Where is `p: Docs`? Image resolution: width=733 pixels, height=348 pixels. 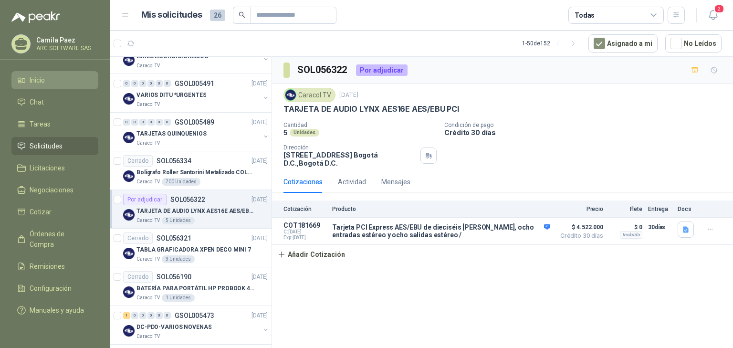
p: Docs is located at coordinates (687, 209).